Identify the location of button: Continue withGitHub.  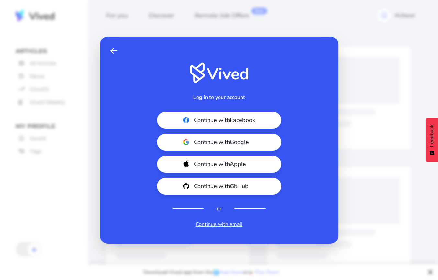
(219, 186).